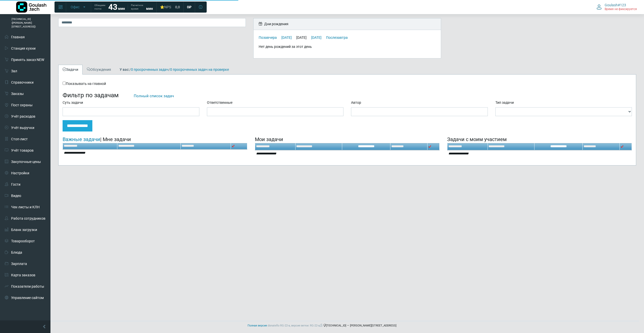 Image resolution: width=644 pixels, height=333 pixels. Describe the element at coordinates (71, 70) in the screenshot. I see `a: Задачи` at that location.